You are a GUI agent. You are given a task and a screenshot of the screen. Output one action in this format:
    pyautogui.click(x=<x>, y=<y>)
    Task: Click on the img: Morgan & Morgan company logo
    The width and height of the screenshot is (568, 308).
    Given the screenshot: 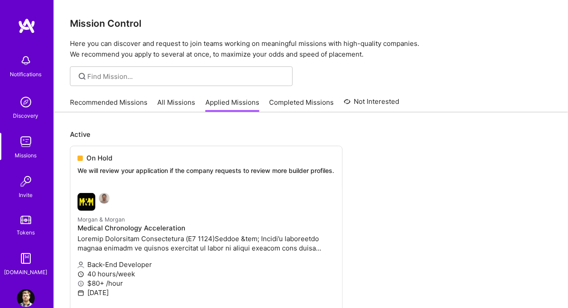 What is the action you would take?
    pyautogui.click(x=86, y=202)
    